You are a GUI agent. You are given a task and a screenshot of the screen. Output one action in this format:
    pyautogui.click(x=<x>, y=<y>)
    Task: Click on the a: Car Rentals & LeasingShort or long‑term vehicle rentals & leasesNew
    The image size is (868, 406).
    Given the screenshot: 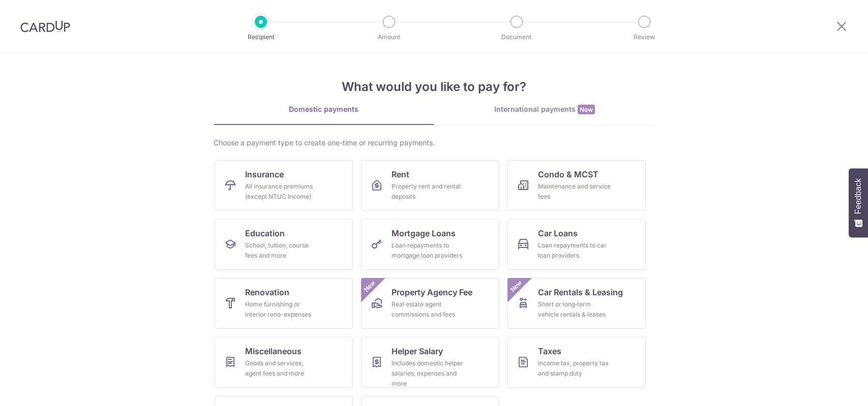 What is the action you would take?
    pyautogui.click(x=577, y=304)
    